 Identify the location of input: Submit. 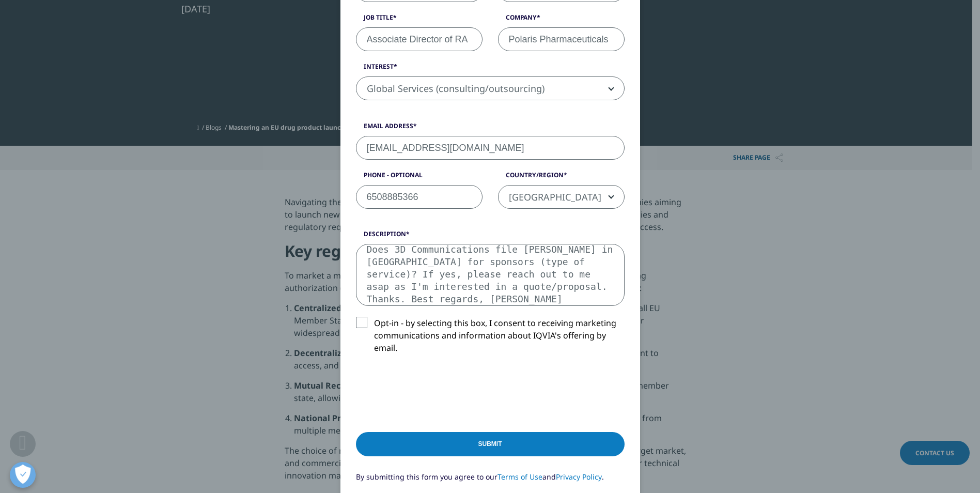
(490, 444).